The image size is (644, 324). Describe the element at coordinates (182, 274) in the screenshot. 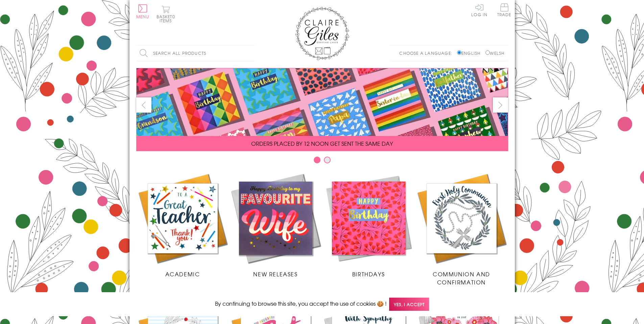

I see `span: Academic` at that location.